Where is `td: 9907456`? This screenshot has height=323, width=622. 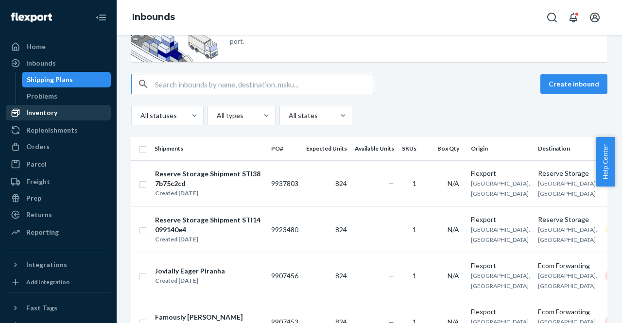
td: 9907456 is located at coordinates (285, 276).